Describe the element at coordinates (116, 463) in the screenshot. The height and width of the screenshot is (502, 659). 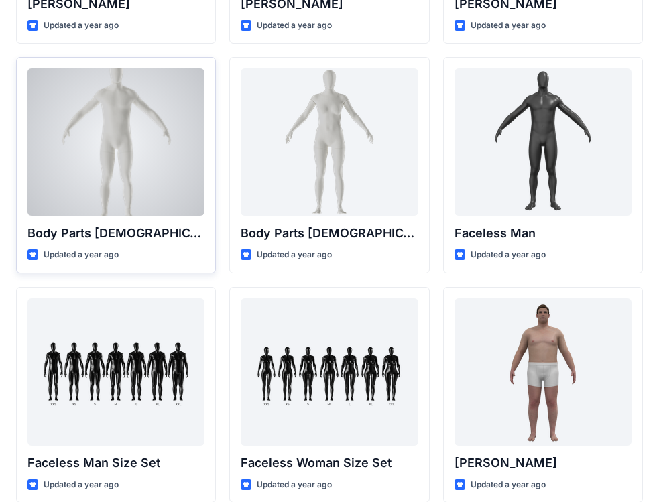
I see `p: Faceless Man Size Set` at that location.